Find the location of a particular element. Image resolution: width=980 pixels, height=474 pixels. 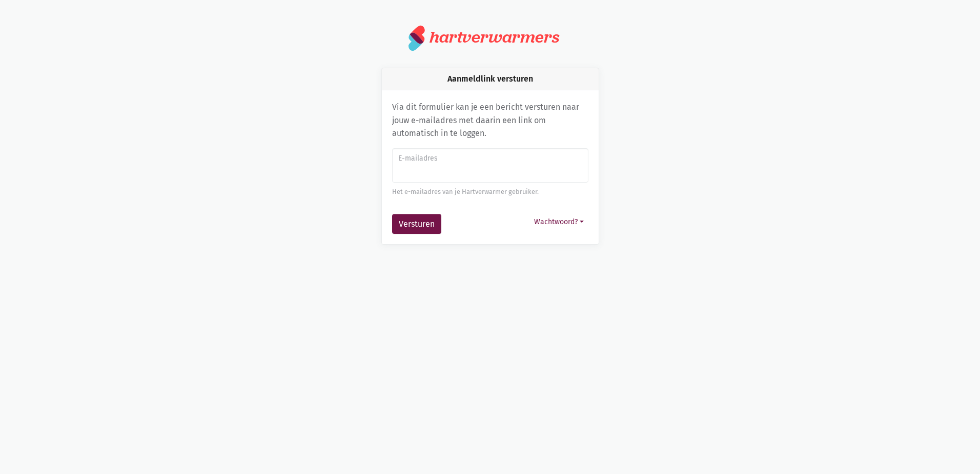

div: hartverwarmers is located at coordinates (494, 37).